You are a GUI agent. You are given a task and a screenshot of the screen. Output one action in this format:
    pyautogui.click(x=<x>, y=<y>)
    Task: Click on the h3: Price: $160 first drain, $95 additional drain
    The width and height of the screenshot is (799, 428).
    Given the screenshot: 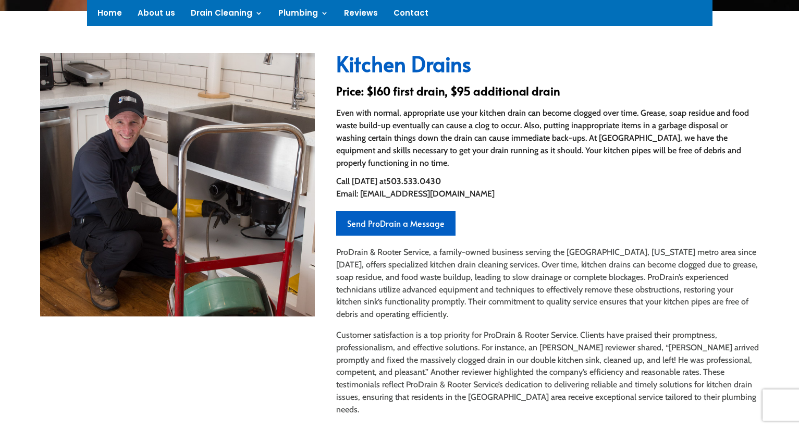 What is the action you would take?
    pyautogui.click(x=547, y=93)
    